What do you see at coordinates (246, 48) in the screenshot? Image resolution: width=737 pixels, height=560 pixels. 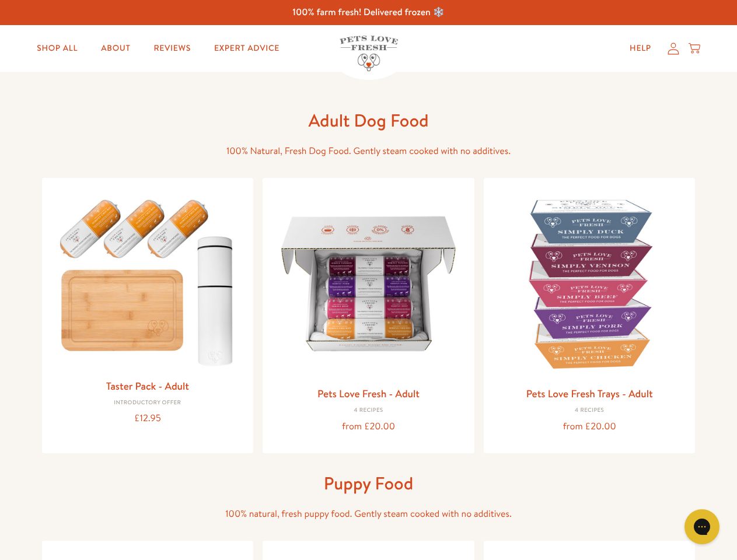 I see `a: Expert Advice` at bounding box center [246, 48].